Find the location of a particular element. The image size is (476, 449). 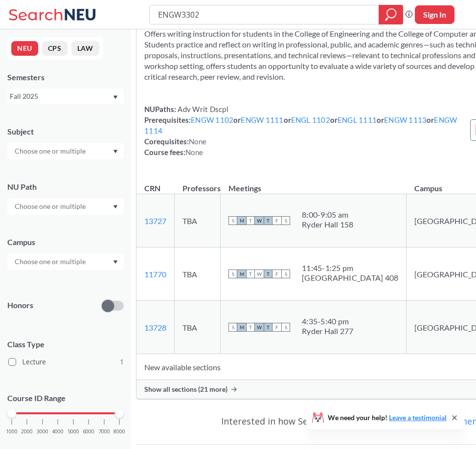

a: ENGW 1111 is located at coordinates (262, 120).